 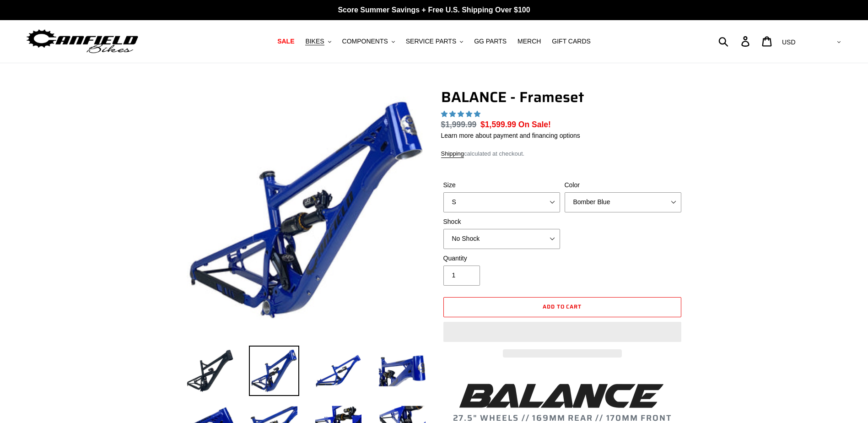 I want to click on input: Search, so click(x=735, y=41).